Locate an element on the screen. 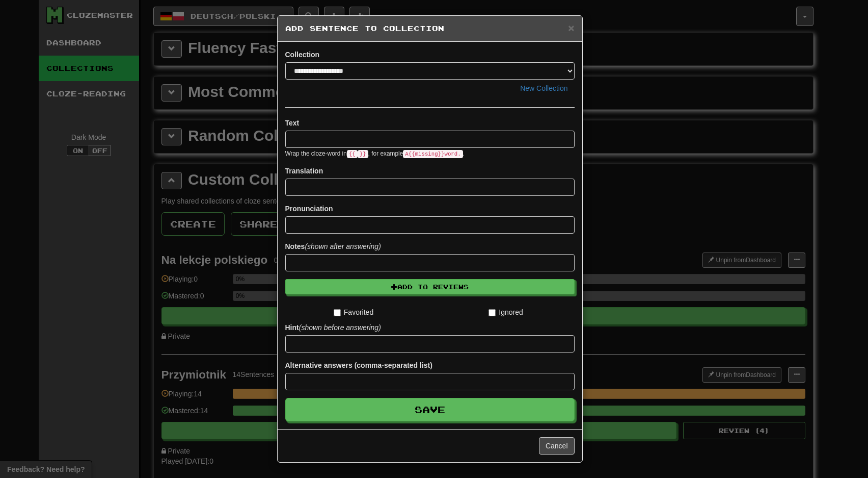  label: Pronunciation is located at coordinates (309, 208).